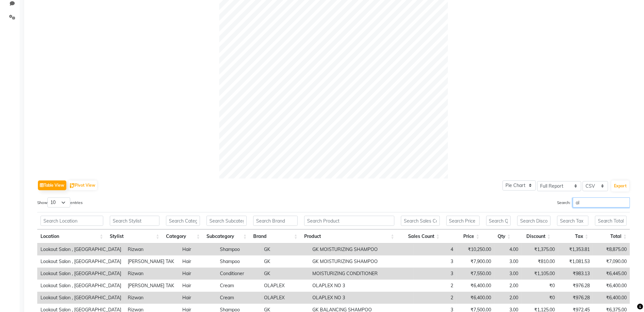 This screenshot has width=644, height=312. I want to click on th: Total: activate to sort column ascending, so click(611, 236).